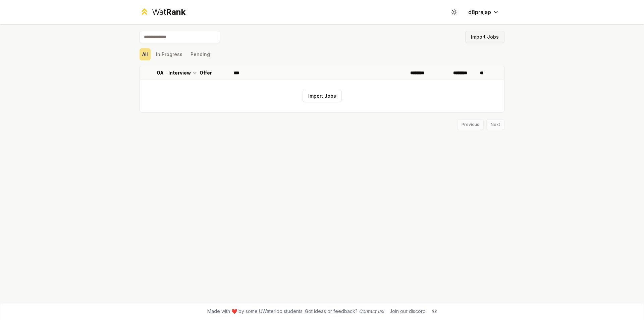 The height and width of the screenshot is (320, 644). Describe the element at coordinates (180, 73) in the screenshot. I see `p: Interview` at that location.